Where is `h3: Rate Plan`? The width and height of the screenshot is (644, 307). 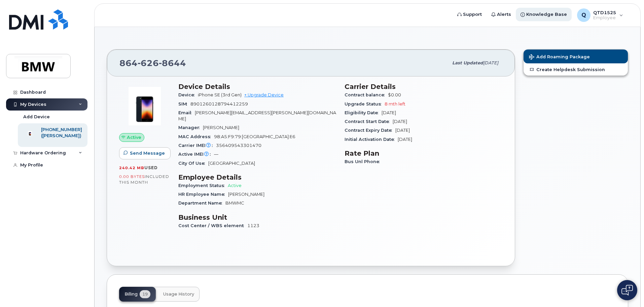 h3: Rate Plan is located at coordinates (423, 153).